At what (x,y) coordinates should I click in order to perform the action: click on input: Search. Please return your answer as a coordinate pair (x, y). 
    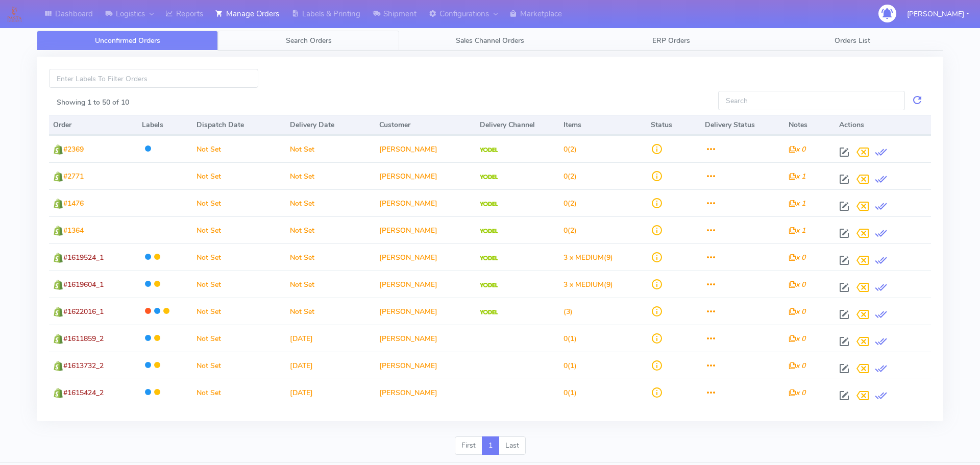
    Looking at the image, I should click on (812, 100).